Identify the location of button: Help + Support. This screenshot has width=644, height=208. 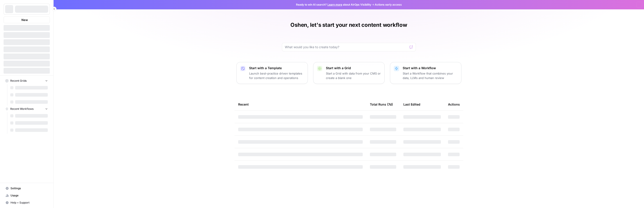
(27, 203).